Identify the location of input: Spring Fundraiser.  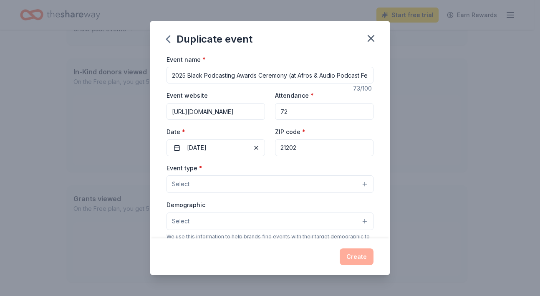
(270, 75).